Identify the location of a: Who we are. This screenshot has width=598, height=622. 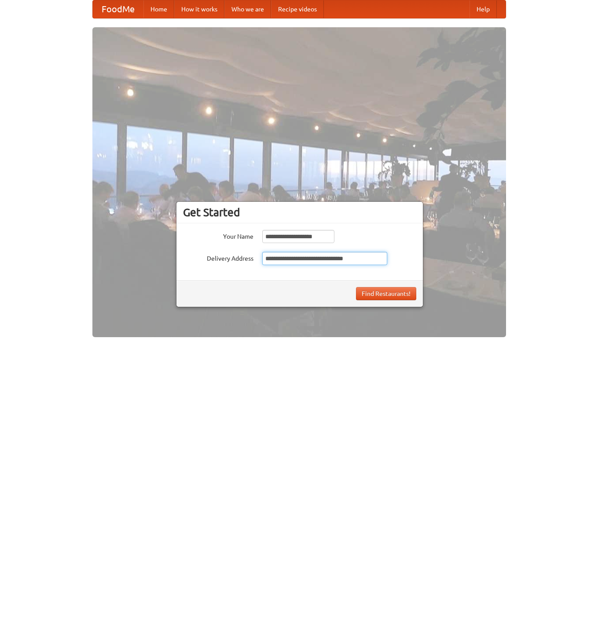
(248, 9).